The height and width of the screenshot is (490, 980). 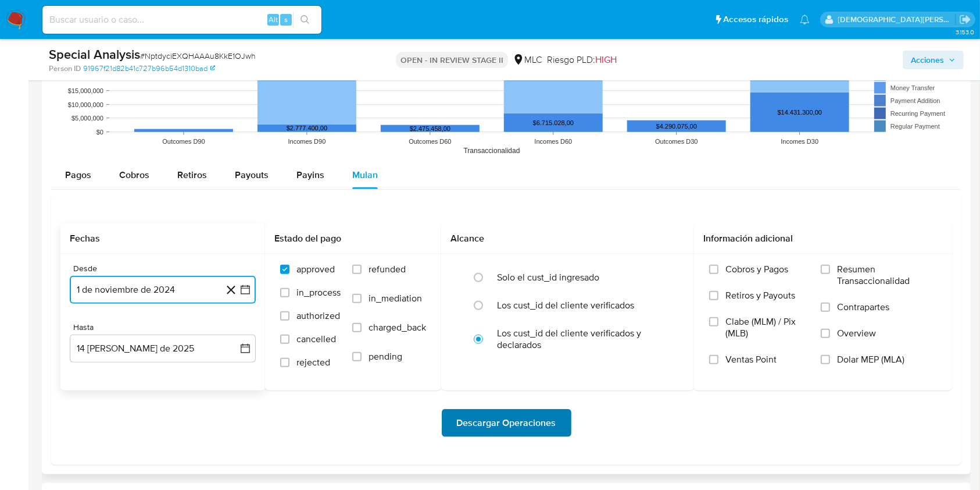 I want to click on a: 91967f21d82b41c727b96b54d1310bad, so click(x=149, y=68).